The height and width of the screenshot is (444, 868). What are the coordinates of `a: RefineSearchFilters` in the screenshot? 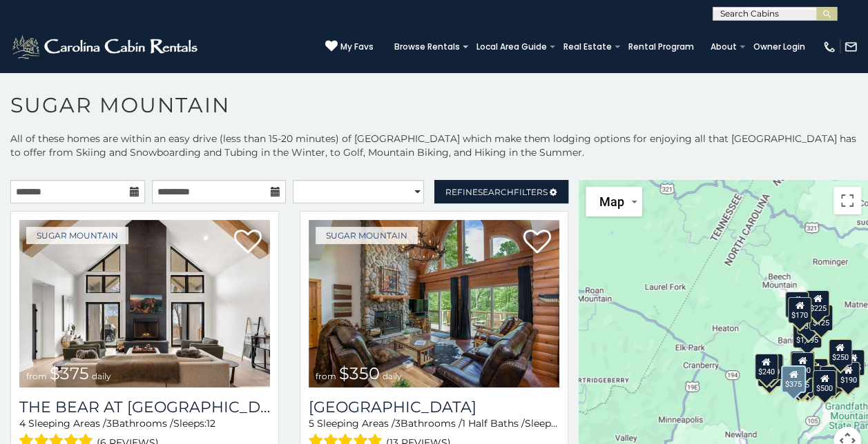 It's located at (501, 191).